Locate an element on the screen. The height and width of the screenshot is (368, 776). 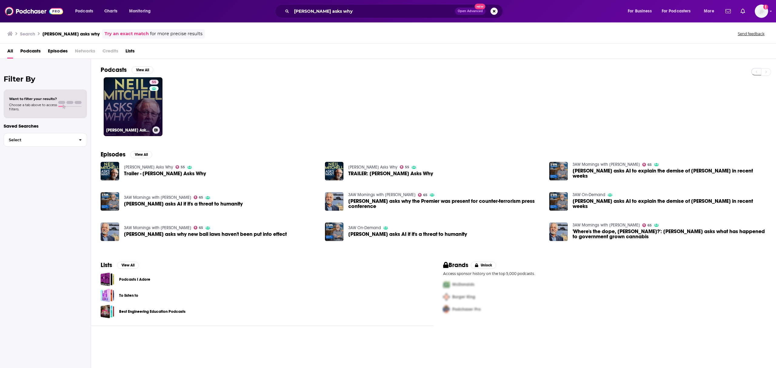
span: Podchaser Pro is located at coordinates (466, 309).